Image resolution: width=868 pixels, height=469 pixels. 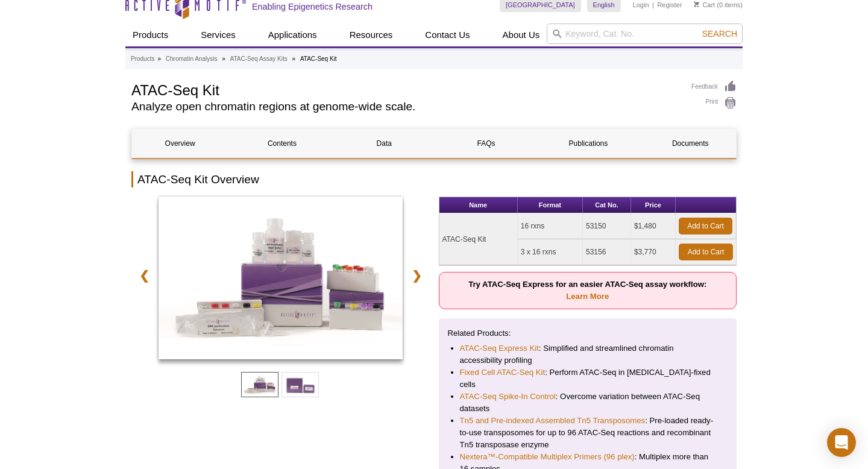 I want to click on td: ATAC-Seq Kit, so click(x=479, y=240).